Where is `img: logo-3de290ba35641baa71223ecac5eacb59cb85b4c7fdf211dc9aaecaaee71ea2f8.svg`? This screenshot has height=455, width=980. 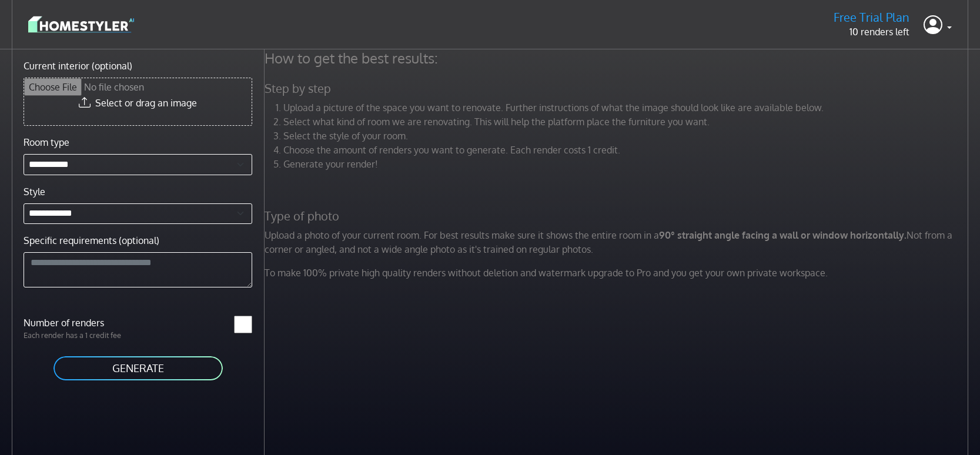
img: logo-3de290ba35641baa71223ecac5eacb59cb85b4c7fdf211dc9aaecaaee71ea2f8.svg is located at coordinates (81, 24).